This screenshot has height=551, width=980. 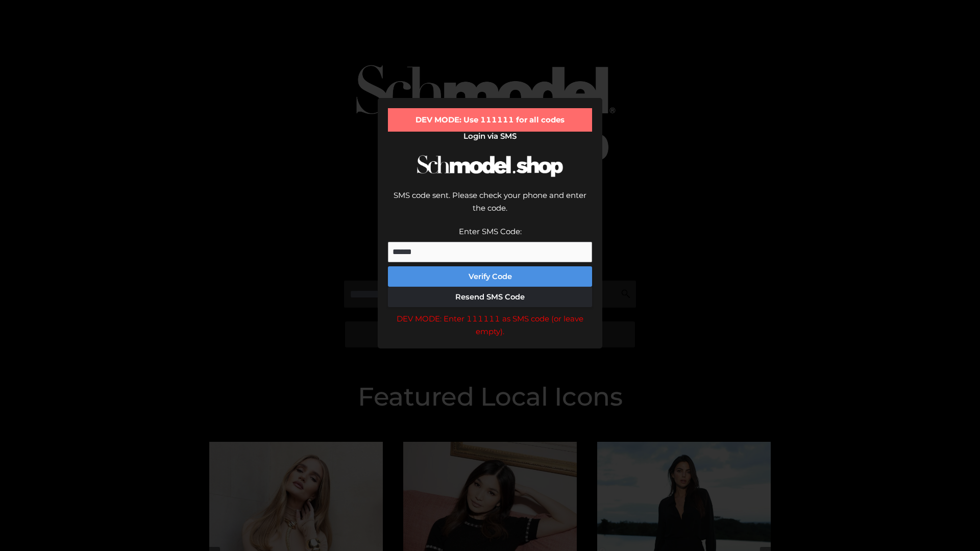 I want to click on button: Verify Code, so click(x=490, y=277).